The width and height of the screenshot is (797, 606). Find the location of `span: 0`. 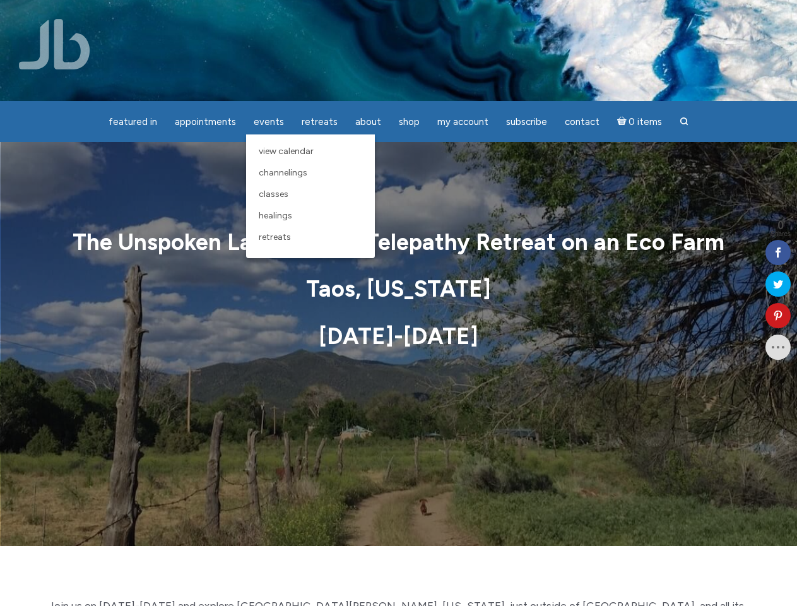

span: 0 is located at coordinates (781, 225).